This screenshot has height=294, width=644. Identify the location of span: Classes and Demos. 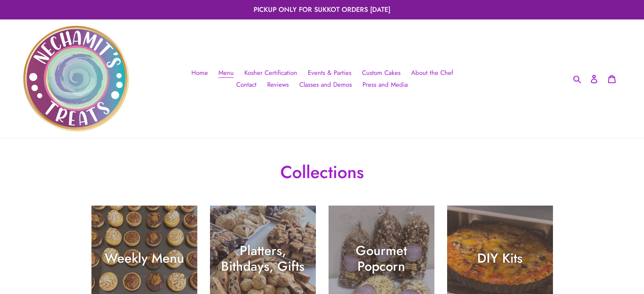
(326, 84).